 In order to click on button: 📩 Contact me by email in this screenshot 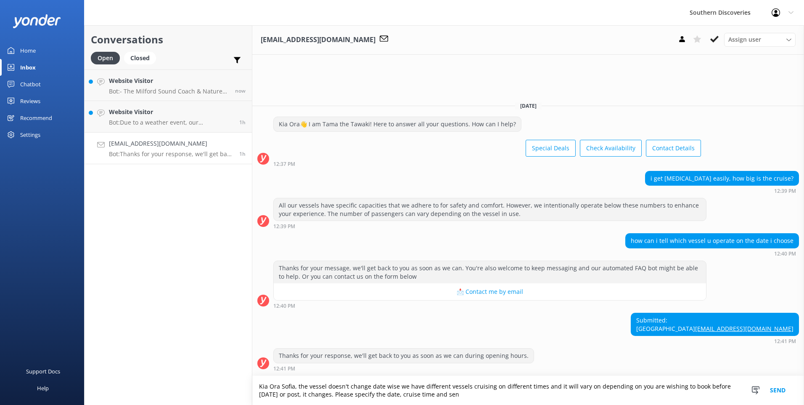, I will do `click(490, 292)`.